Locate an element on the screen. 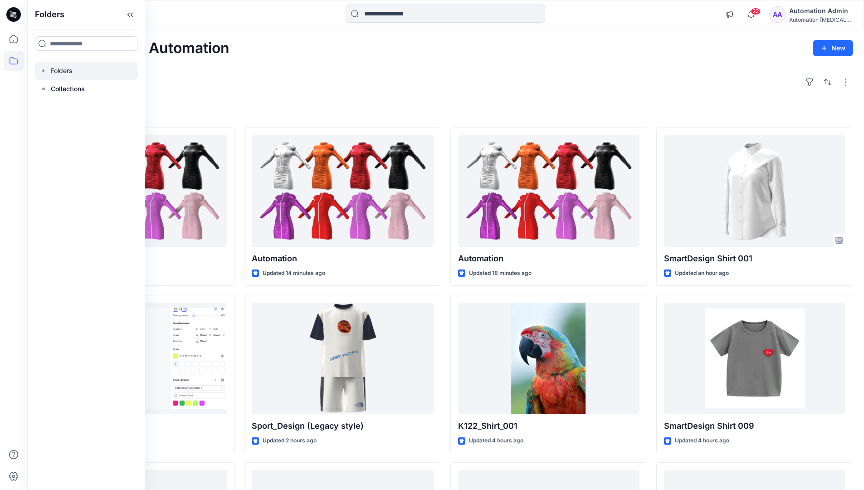 The width and height of the screenshot is (864, 490). p: SmartDesign Shirt 009 is located at coordinates (755, 426).